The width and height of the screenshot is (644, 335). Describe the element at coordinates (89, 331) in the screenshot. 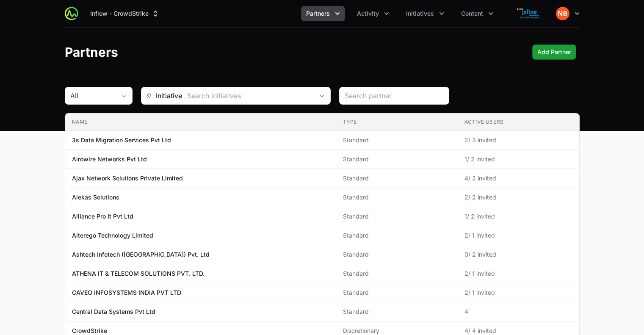

I see `p: CrowdStrike` at that location.